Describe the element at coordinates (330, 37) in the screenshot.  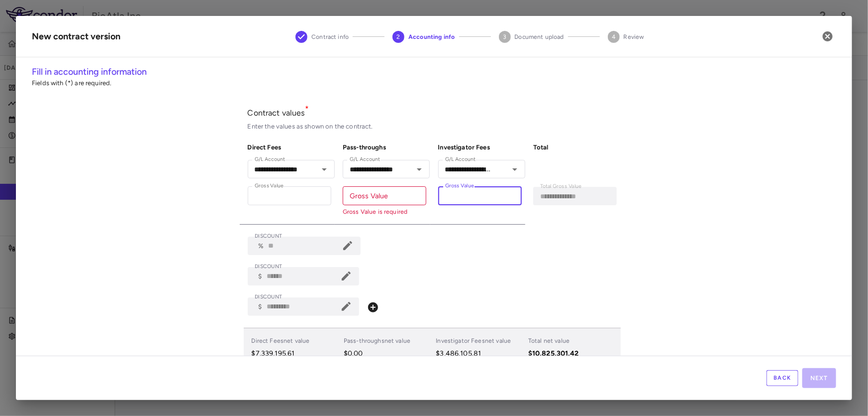
I see `span: Contract info` at that location.